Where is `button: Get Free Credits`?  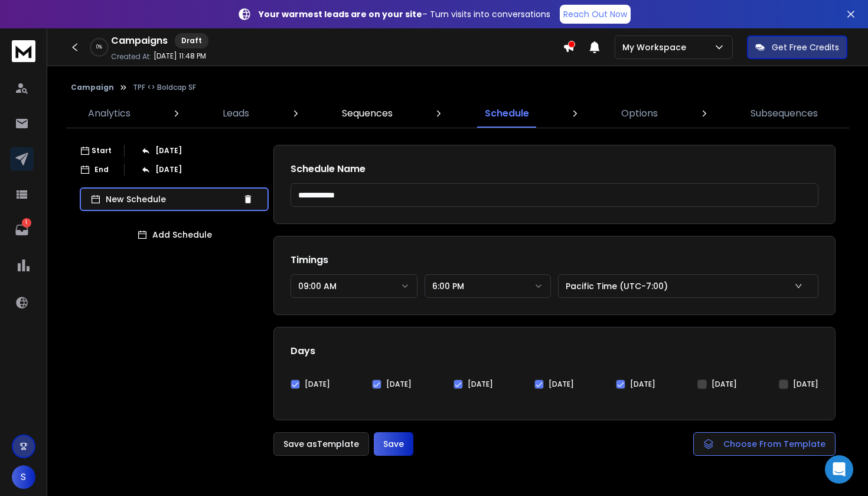
button: Get Free Credits is located at coordinates (797, 47).